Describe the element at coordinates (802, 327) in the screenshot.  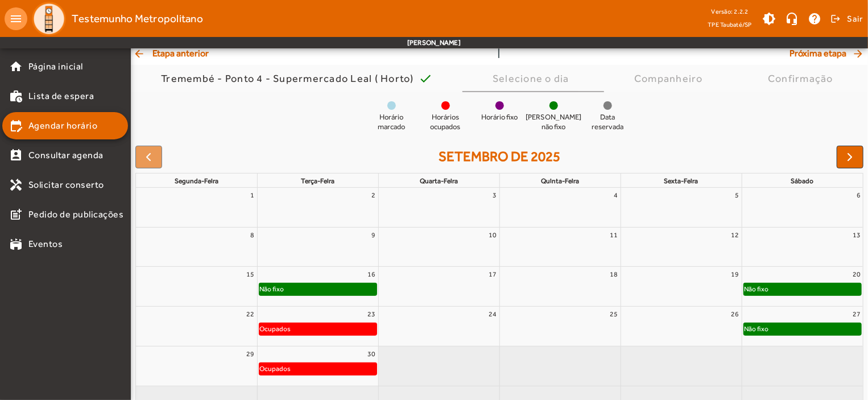
I see `td: 27 de setembro de 2025` at that location.